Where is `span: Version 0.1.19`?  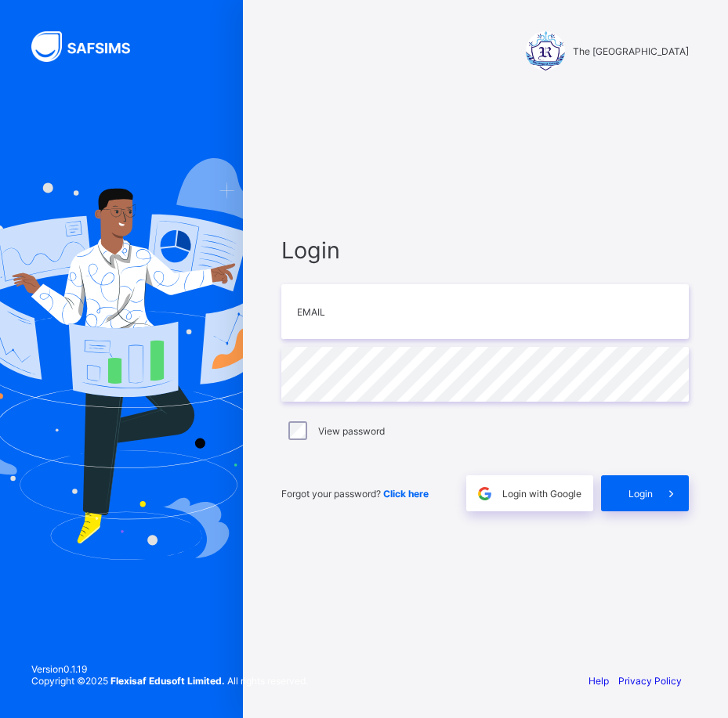 span: Version 0.1.19 is located at coordinates (169, 669).